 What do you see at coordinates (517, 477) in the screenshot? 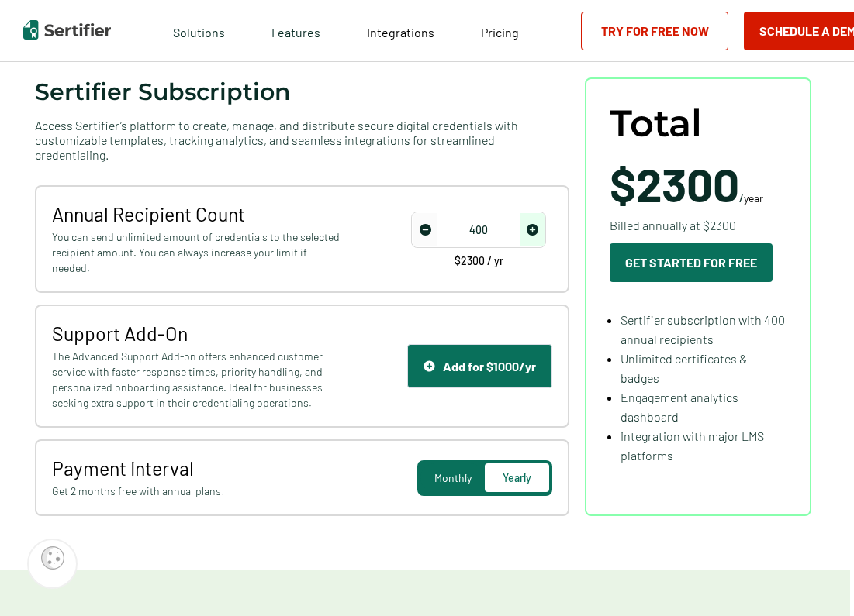
I see `span: Yearly` at bounding box center [517, 477].